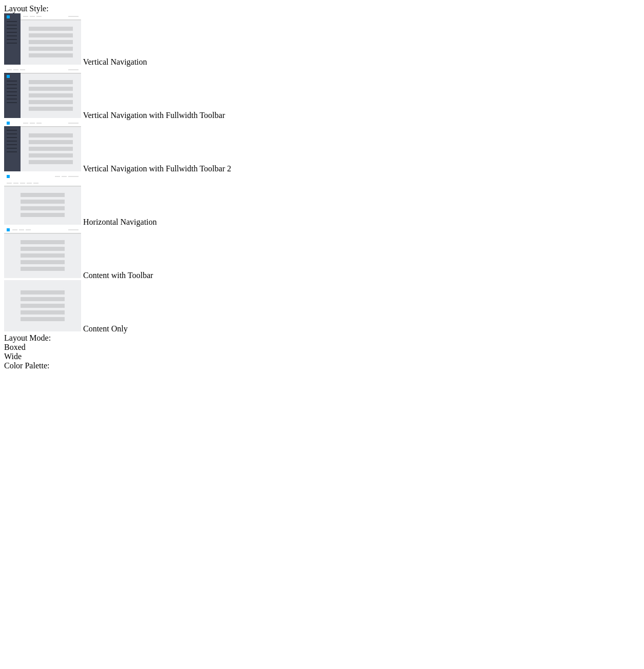 The height and width of the screenshot is (669, 644). I want to click on img: vertical-nav-with-full-toolbar.jpg, so click(42, 93).